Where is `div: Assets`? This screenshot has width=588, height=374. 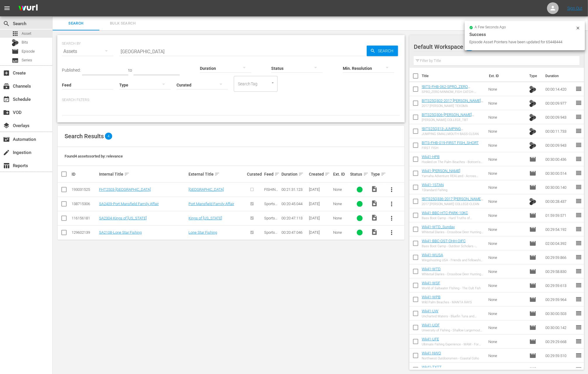
div: Assets is located at coordinates (88, 52).